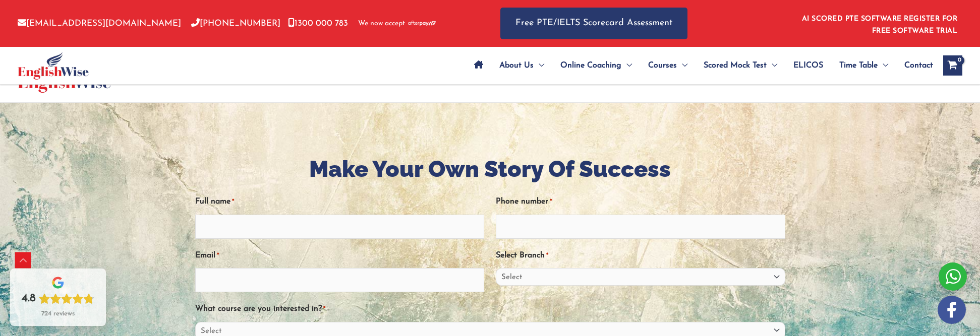  I want to click on a: Online CoachingMenu Toggle, so click(596, 66).